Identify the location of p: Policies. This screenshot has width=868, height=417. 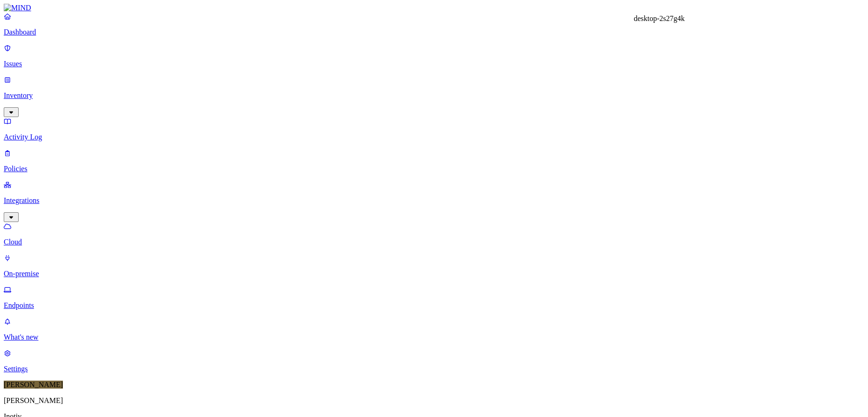
(434, 169).